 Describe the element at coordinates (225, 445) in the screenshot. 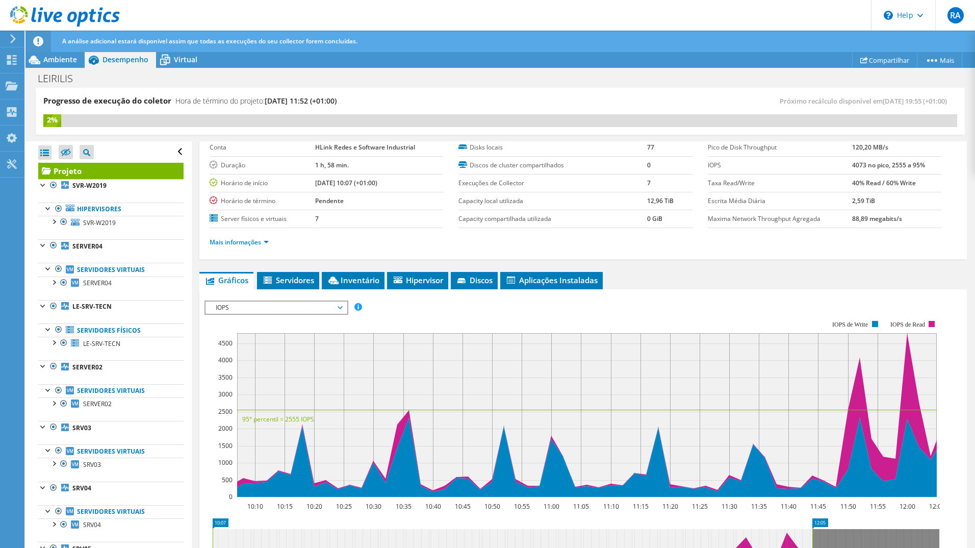

I see `text: 1500` at that location.